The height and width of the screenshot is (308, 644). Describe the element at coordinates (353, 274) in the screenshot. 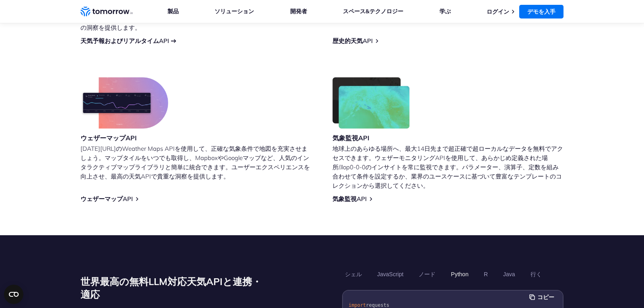

I see `button: シェル` at that location.